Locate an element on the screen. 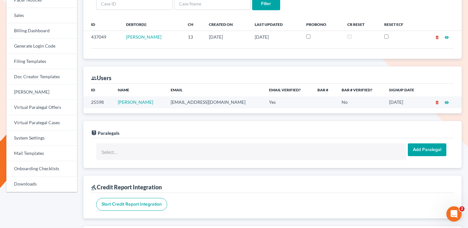  td: 437049 is located at coordinates (102, 37).